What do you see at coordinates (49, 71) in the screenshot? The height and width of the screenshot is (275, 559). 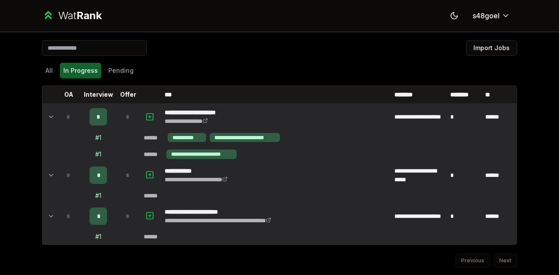 I see `button: All` at bounding box center [49, 71].